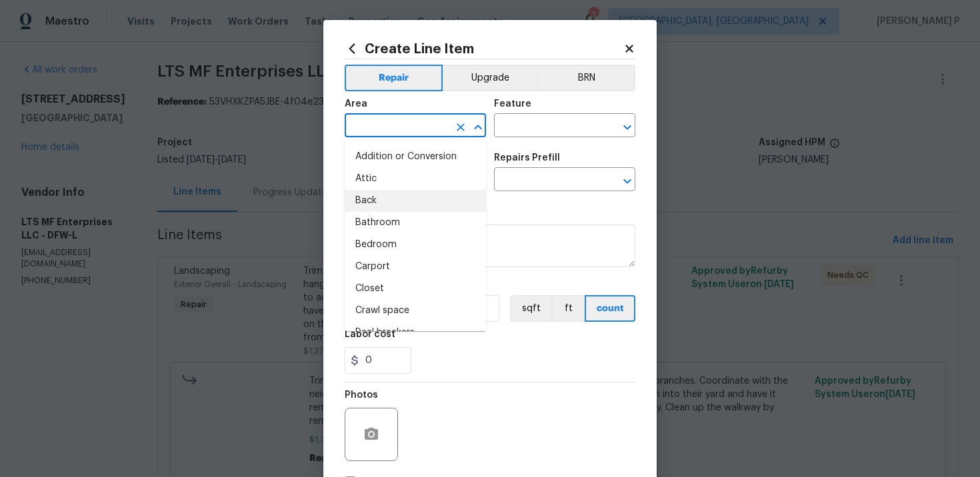 Image resolution: width=980 pixels, height=477 pixels. What do you see at coordinates (531, 308) in the screenshot?
I see `button: sqft` at bounding box center [531, 308].